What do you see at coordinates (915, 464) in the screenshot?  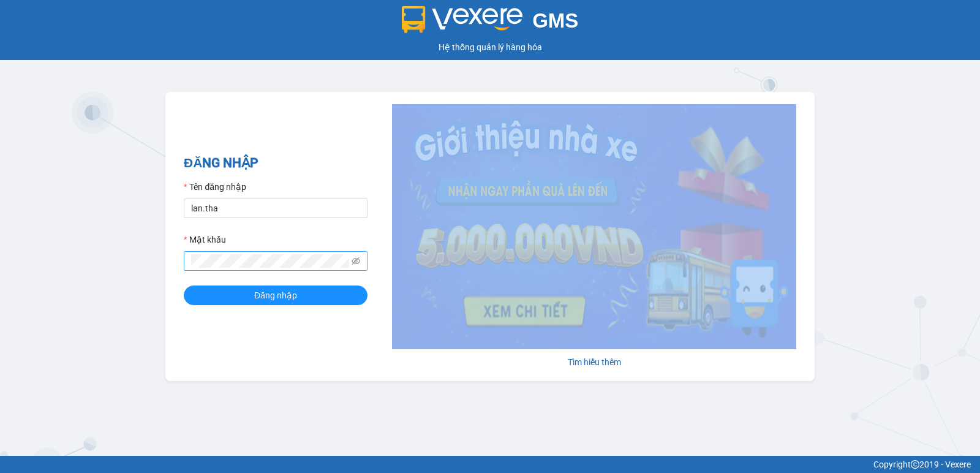 I see `span: copyright` at bounding box center [915, 464].